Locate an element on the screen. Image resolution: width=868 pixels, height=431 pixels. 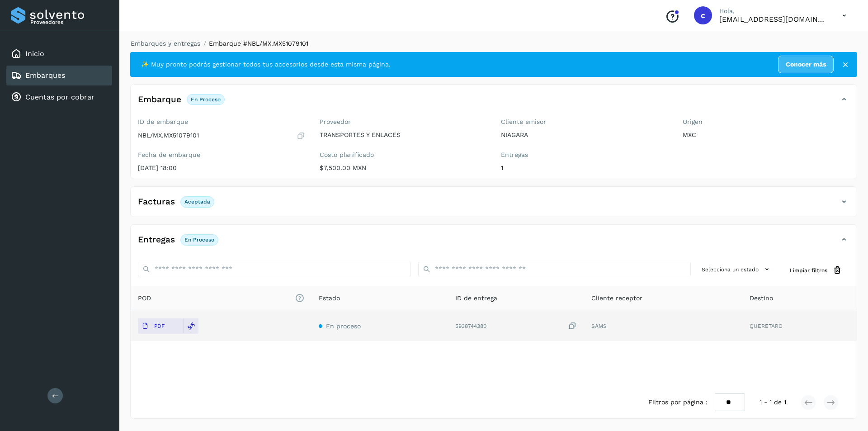
label: Proveedor is located at coordinates (403, 122).